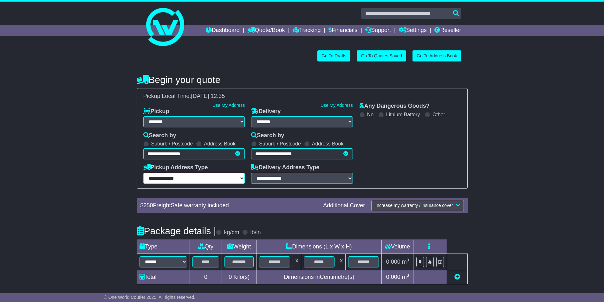 The image size is (604, 302). I want to click on label: Other, so click(439, 114).